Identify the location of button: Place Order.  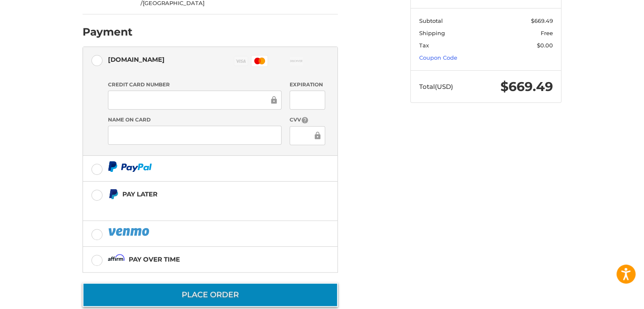
(210, 295).